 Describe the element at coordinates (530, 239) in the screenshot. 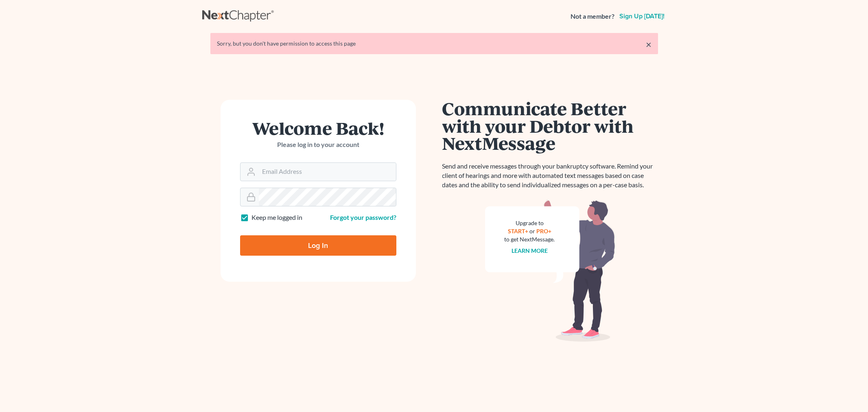

I see `div: to get NextMessage.` at that location.